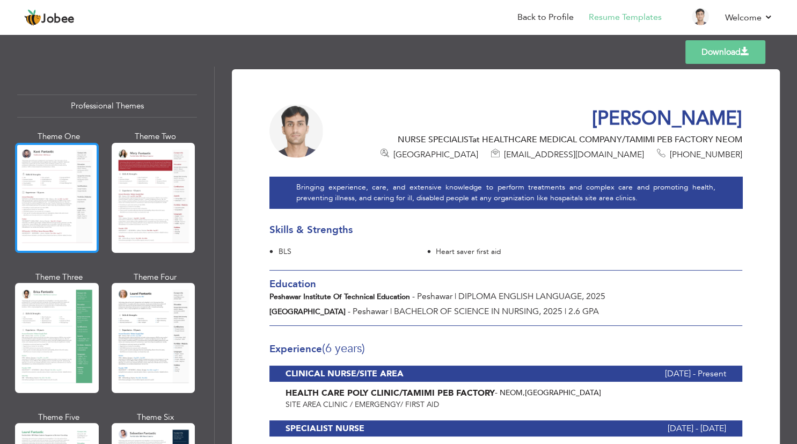  I want to click on div: Theme Three, so click(59, 277).